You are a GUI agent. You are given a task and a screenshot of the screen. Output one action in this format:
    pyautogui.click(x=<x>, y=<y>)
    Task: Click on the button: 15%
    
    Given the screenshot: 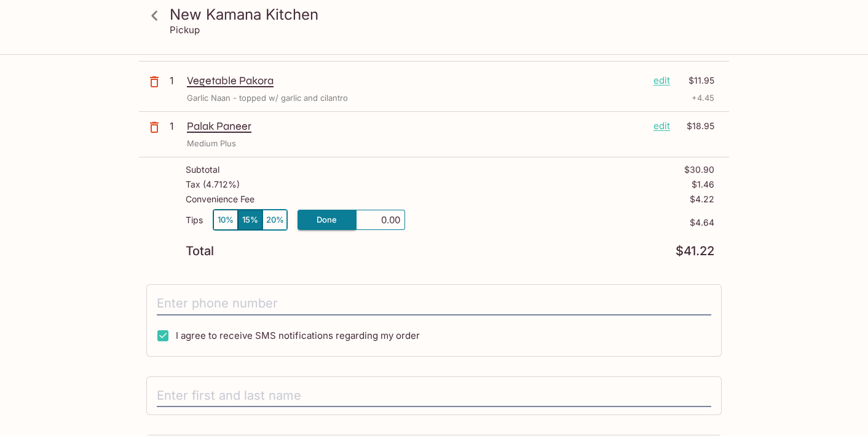 What is the action you would take?
    pyautogui.click(x=250, y=220)
    